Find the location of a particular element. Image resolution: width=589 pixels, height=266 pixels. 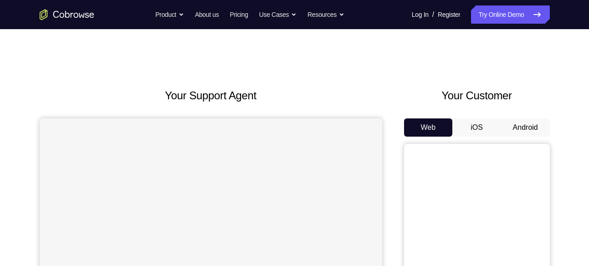

a: Go to the home page is located at coordinates (67, 15).